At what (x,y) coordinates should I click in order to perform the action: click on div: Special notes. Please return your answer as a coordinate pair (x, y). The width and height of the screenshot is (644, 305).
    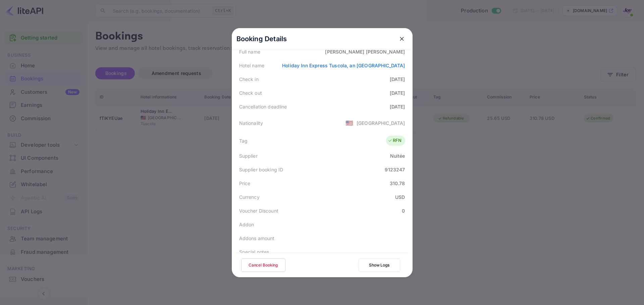
    Looking at the image, I should click on (254, 252).